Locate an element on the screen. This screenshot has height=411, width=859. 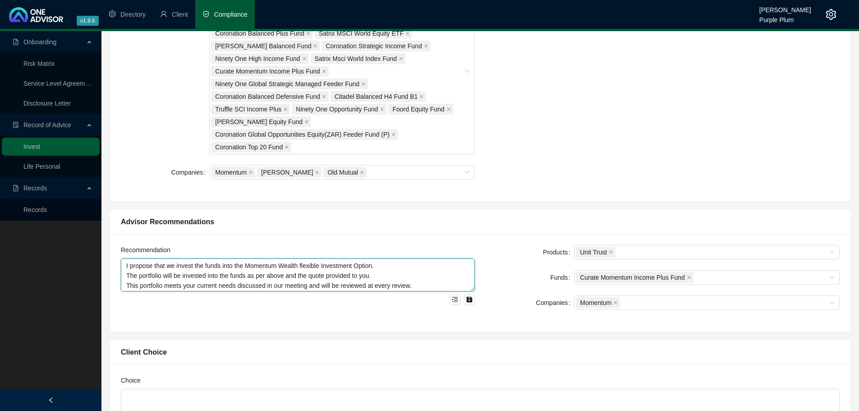
span: Onboarding is located at coordinates (40, 42).